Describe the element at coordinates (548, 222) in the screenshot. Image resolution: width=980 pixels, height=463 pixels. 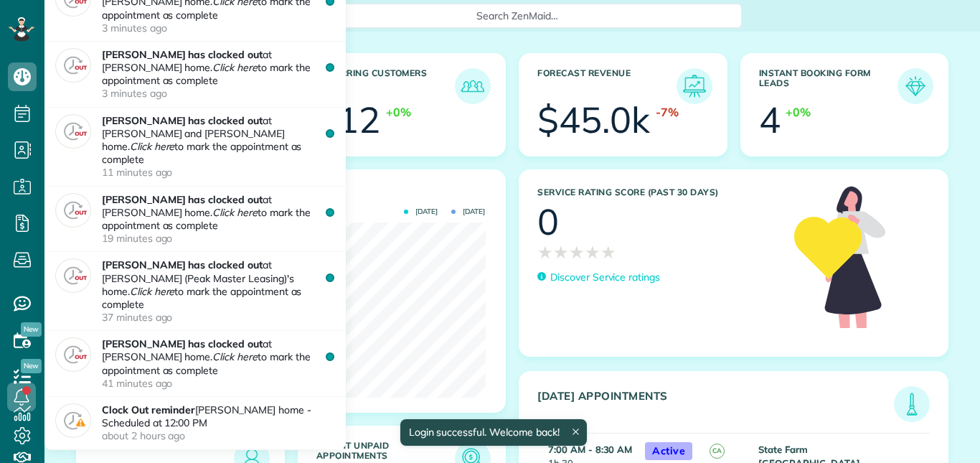
I see `div: 0` at that location.